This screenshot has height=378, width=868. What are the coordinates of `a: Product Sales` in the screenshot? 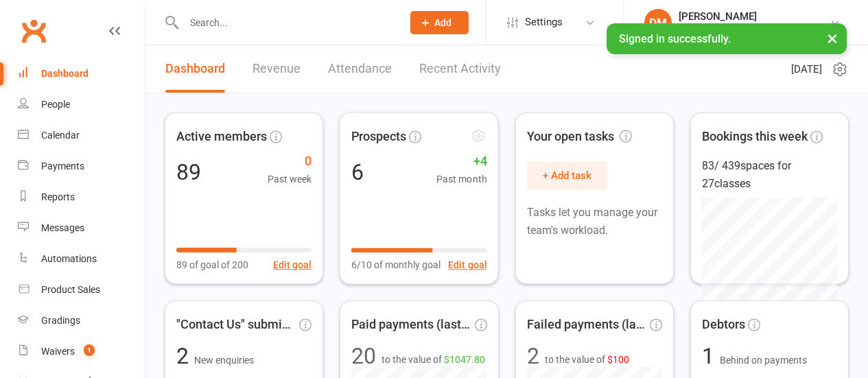 It's located at (81, 290).